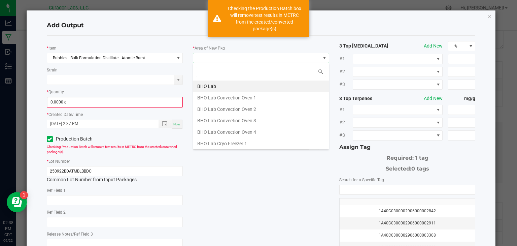 The height and width of the screenshot is (246, 517). Describe the element at coordinates (56, 92) in the screenshot. I see `label: Quantity` at that location.